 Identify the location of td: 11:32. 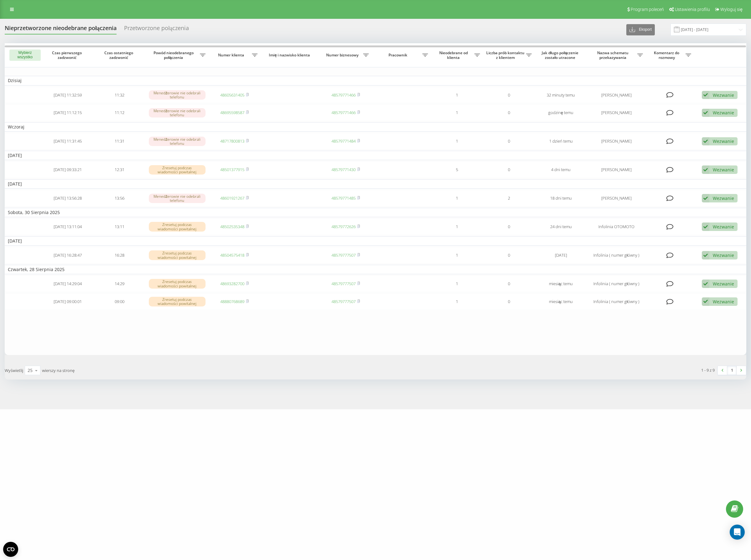
(119, 95).